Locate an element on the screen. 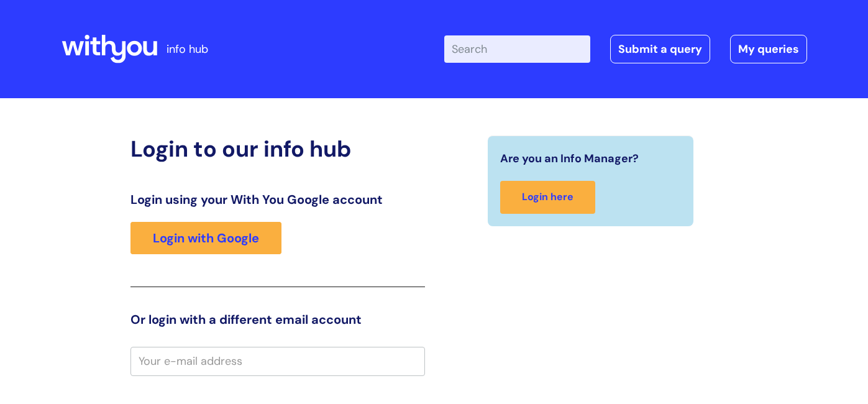  a: Submit a query is located at coordinates (660, 49).